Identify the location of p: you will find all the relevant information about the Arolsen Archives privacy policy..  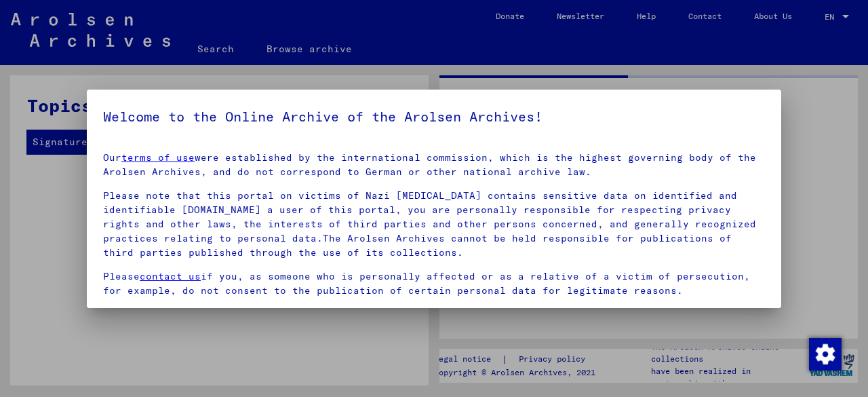
(434, 314).